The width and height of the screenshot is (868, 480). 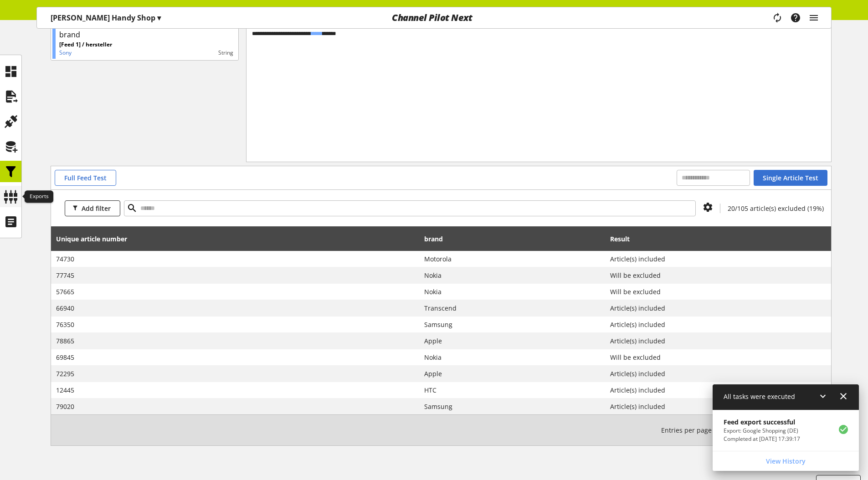 I want to click on span: 79020, so click(x=236, y=406).